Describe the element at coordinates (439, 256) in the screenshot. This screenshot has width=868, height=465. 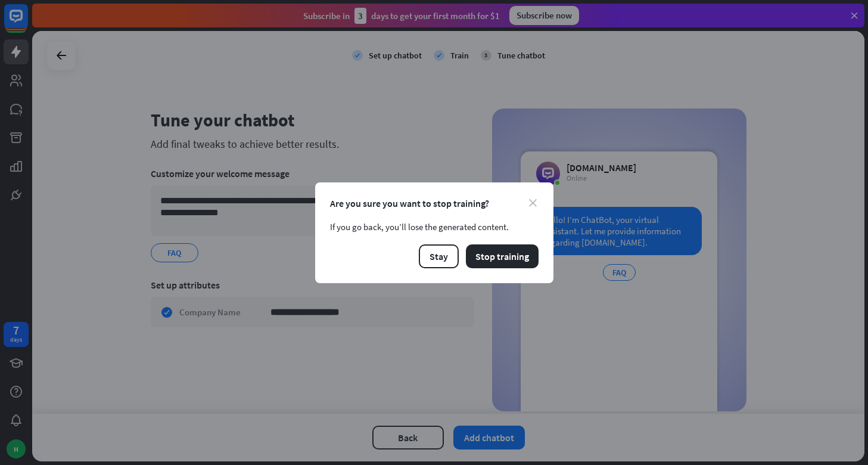
I see `button: Stay` at that location.